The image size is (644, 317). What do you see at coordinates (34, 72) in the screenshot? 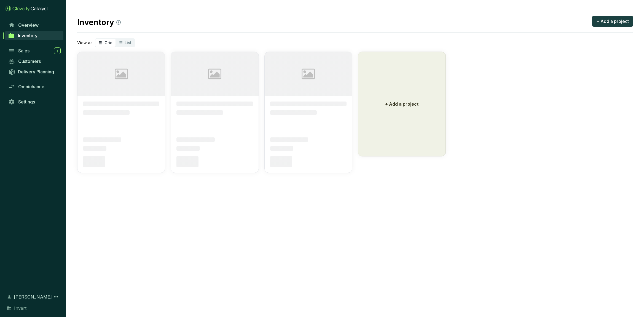
I see `a: Delivery Planning` at bounding box center [34, 72].